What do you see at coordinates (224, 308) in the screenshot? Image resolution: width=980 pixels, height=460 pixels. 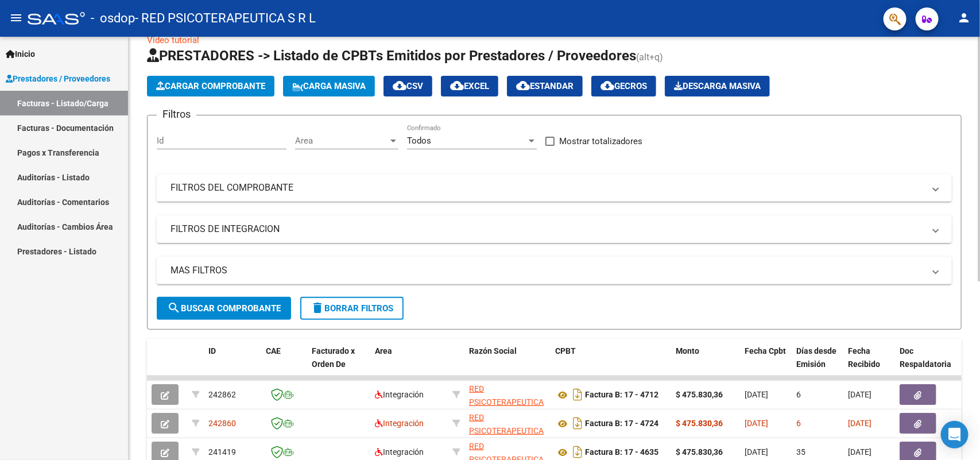 I see `span: Buscar Comprobante` at bounding box center [224, 308].